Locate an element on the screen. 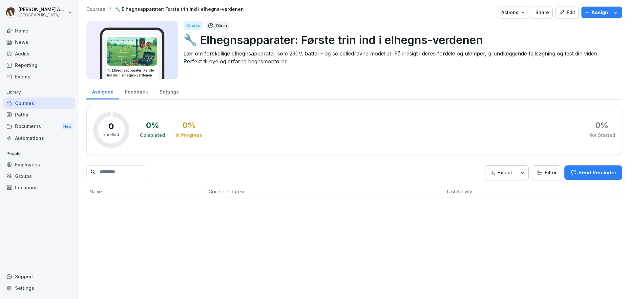 The height and width of the screenshot is (299, 630). a: Reporting is located at coordinates (39, 65).